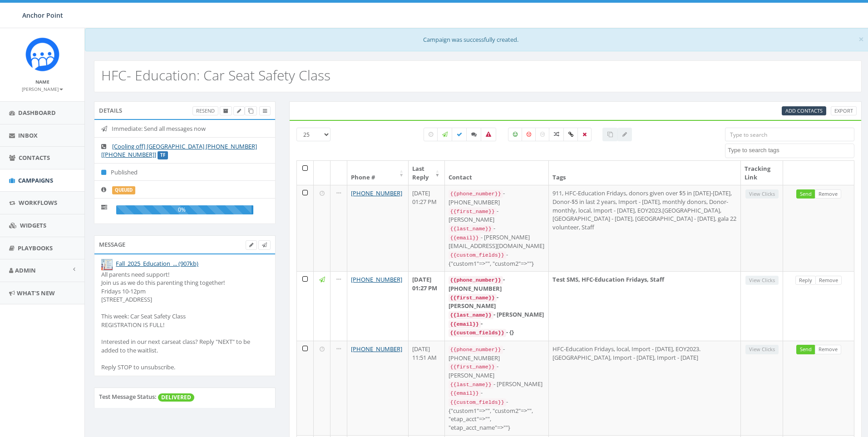  Describe the element at coordinates (516, 134) in the screenshot. I see `label: Positive` at that location.